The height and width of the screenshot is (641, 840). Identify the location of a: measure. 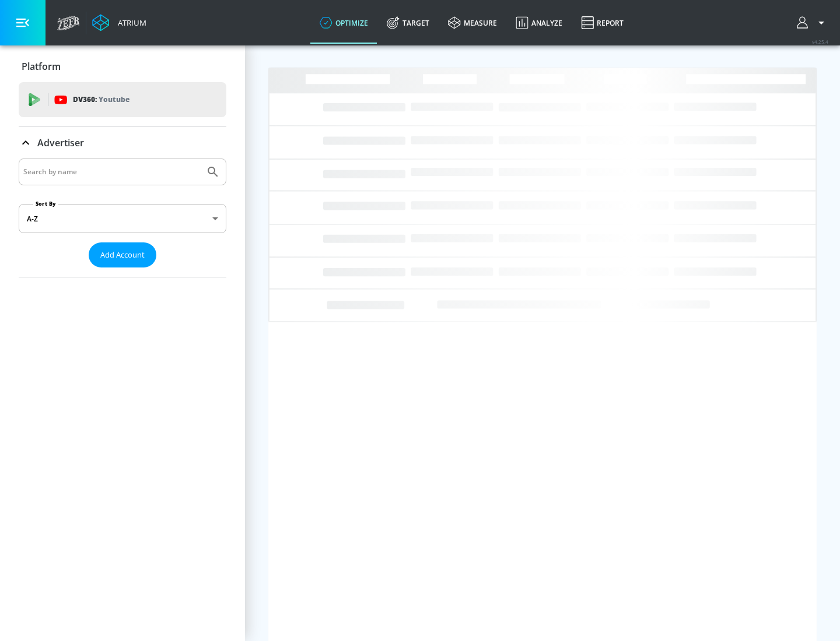
(473, 23).